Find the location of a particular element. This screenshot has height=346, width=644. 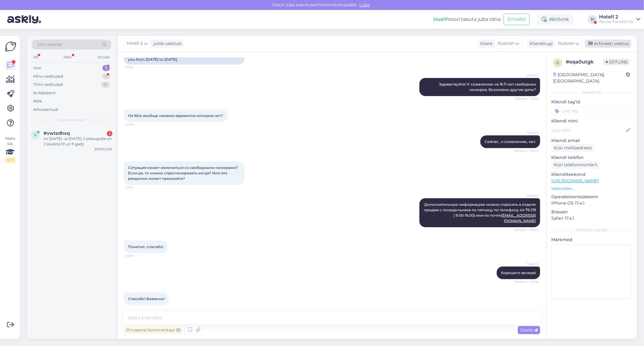

div: Vaata siia is located at coordinates (10, 149).